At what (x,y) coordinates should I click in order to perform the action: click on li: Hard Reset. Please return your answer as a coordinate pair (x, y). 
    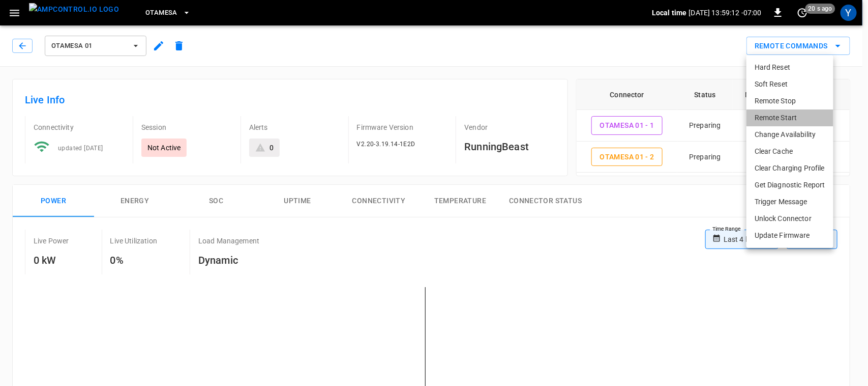
    Looking at the image, I should click on (789, 67).